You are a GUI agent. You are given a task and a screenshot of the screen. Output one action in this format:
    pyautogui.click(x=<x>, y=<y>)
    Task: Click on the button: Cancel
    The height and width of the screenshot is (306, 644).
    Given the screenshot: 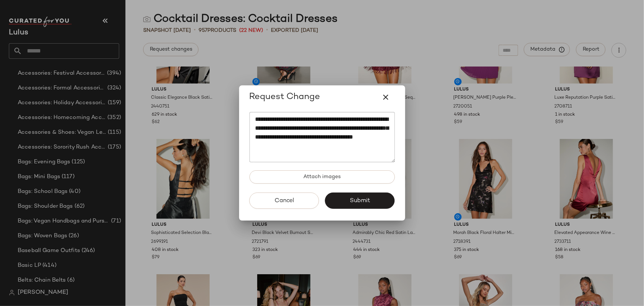 What is the action you would take?
    pyautogui.click(x=284, y=200)
    